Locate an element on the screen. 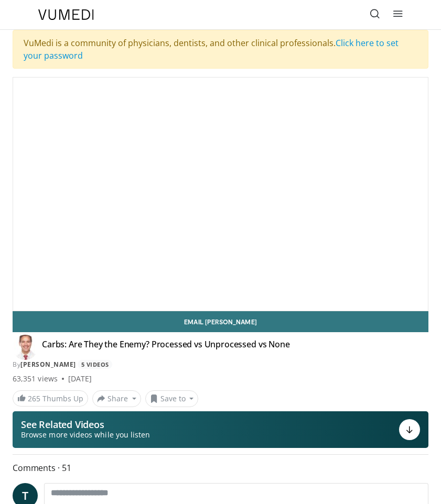 The image size is (441, 504). div: By is located at coordinates (220, 364).